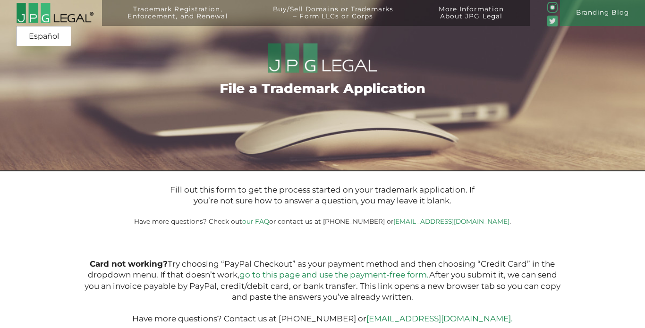  What do you see at coordinates (43, 36) in the screenshot?
I see `a: Español` at bounding box center [43, 36].